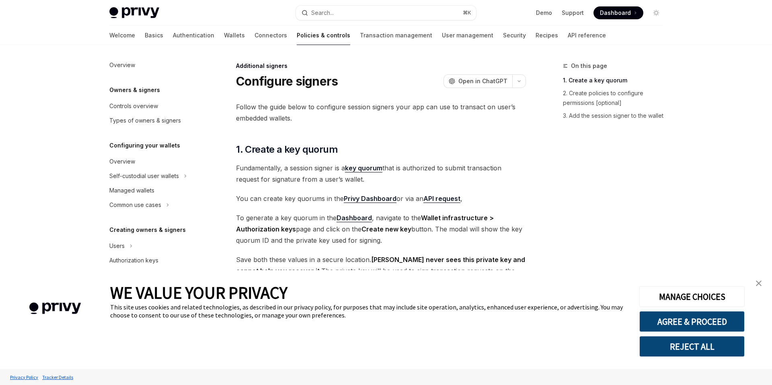 The image size is (772, 385). What do you see at coordinates (55, 308) in the screenshot?
I see `img: company logo` at bounding box center [55, 308].